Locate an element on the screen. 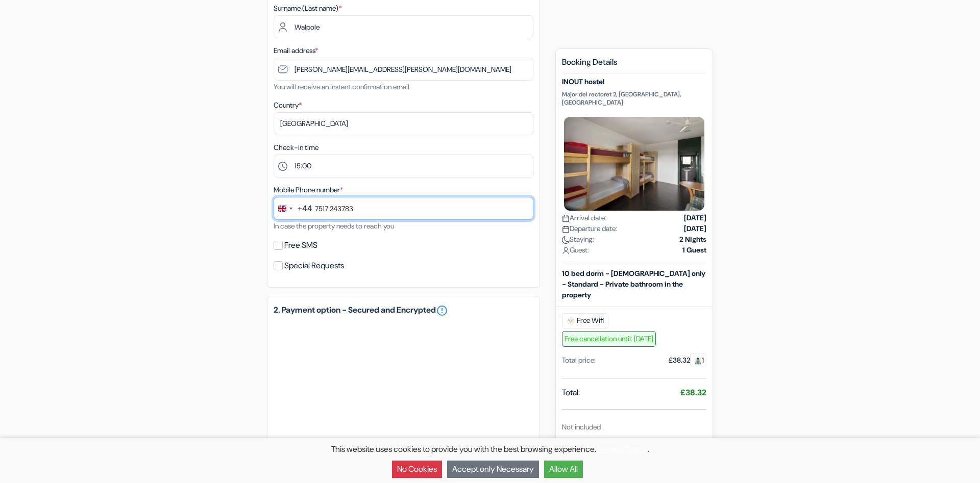 The image size is (980, 483). span: Departure date: is located at coordinates (590, 228).